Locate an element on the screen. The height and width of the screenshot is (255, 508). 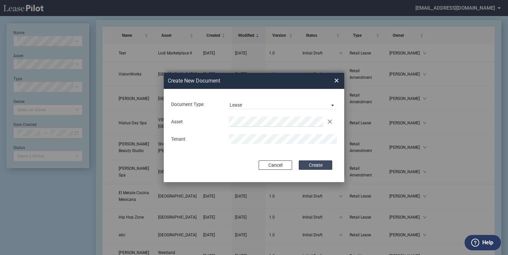
div: Asset is located at coordinates (196, 122).